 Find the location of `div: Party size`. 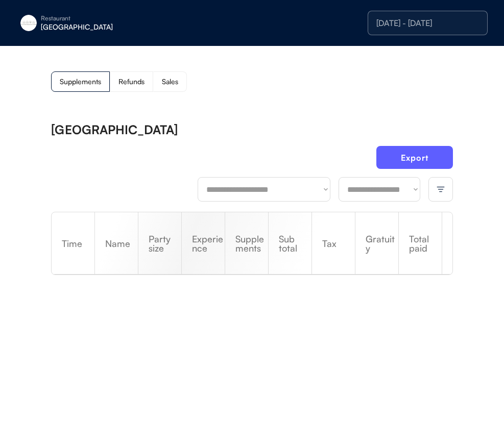

div: Party size is located at coordinates (160, 243).